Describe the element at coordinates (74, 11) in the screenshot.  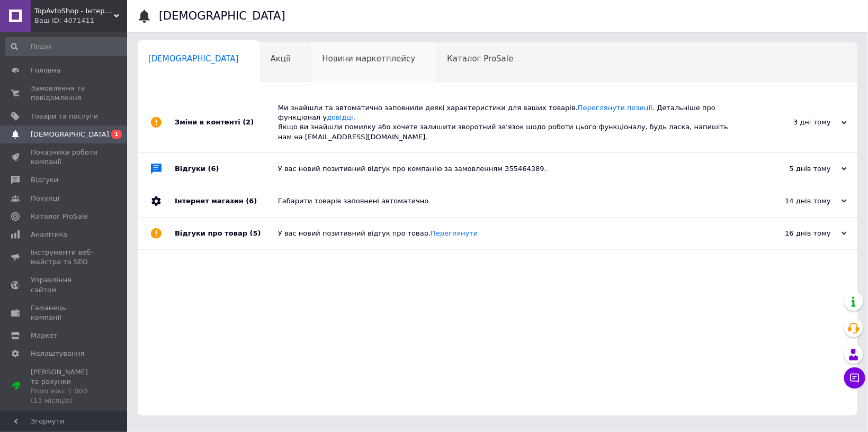
I see `span: TopAvtoShop - Інтернет-магазин автоаксесуарів` at that location.